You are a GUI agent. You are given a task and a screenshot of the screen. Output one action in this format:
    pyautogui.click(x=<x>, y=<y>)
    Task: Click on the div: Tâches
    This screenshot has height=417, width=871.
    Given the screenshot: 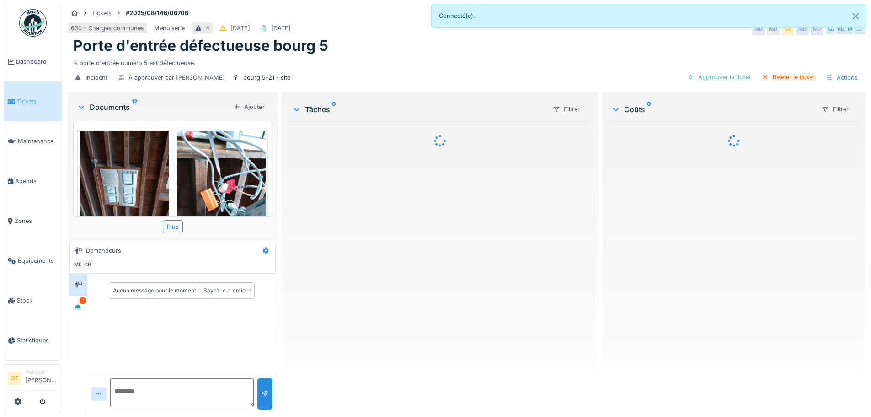 What is the action you would take?
    pyautogui.click(x=418, y=109)
    